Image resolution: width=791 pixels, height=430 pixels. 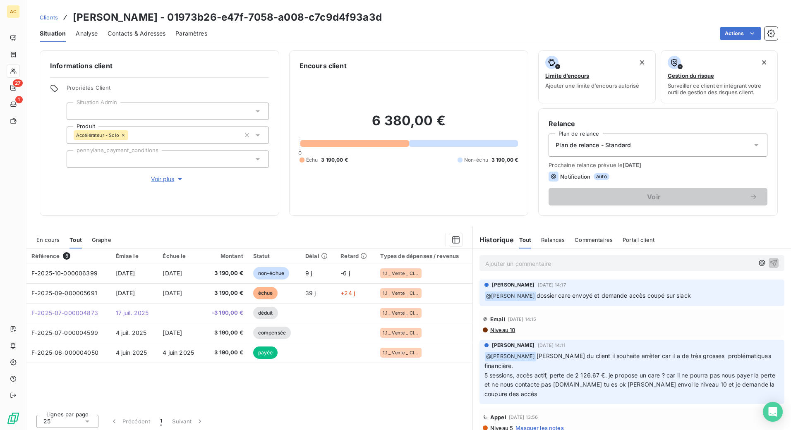 What do you see at coordinates (311, 293) in the screenshot?
I see `span: 39 j` at bounding box center [311, 293].